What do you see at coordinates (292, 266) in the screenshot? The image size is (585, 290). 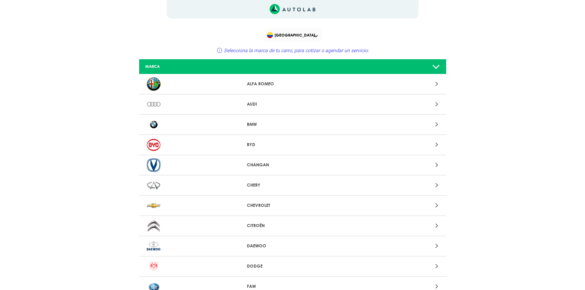 I see `p: DODGE` at bounding box center [292, 266].